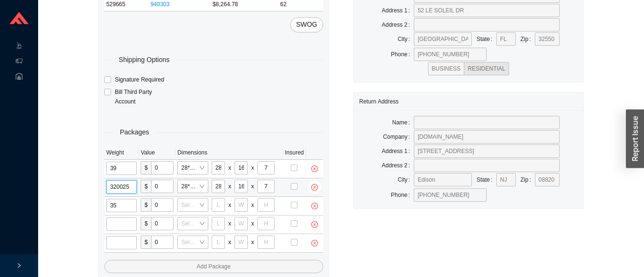 The image size is (644, 277). What do you see at coordinates (307, 24) in the screenshot?
I see `span: SWOG` at bounding box center [307, 24].